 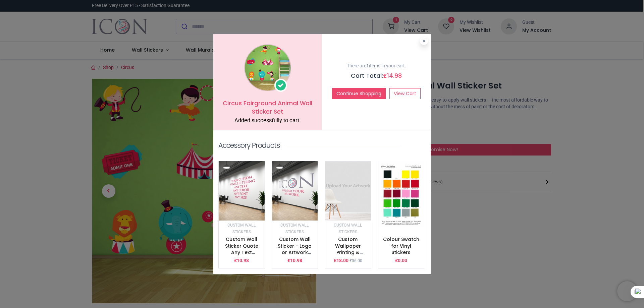 What do you see at coordinates (267, 107) in the screenshot?
I see `h5: Circus Fairground Animal Wall Sticker Set` at bounding box center [267, 107].